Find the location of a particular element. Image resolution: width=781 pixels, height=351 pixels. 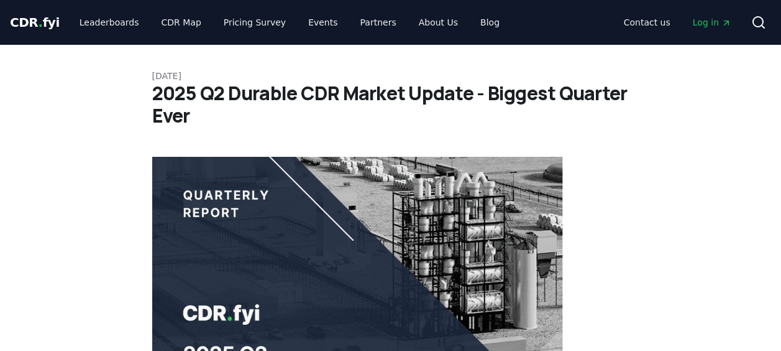

a: CDR.fyi is located at coordinates (35, 22).